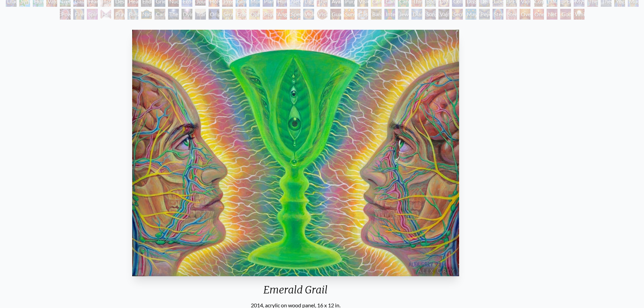  What do you see at coordinates (160, 14) in the screenshot?
I see `div: Caring` at bounding box center [160, 14].